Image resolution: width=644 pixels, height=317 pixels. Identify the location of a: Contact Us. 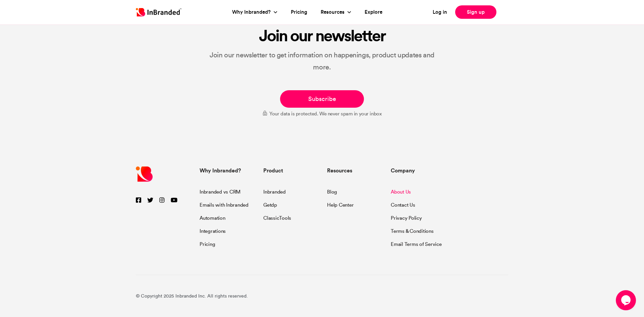
(403, 204).